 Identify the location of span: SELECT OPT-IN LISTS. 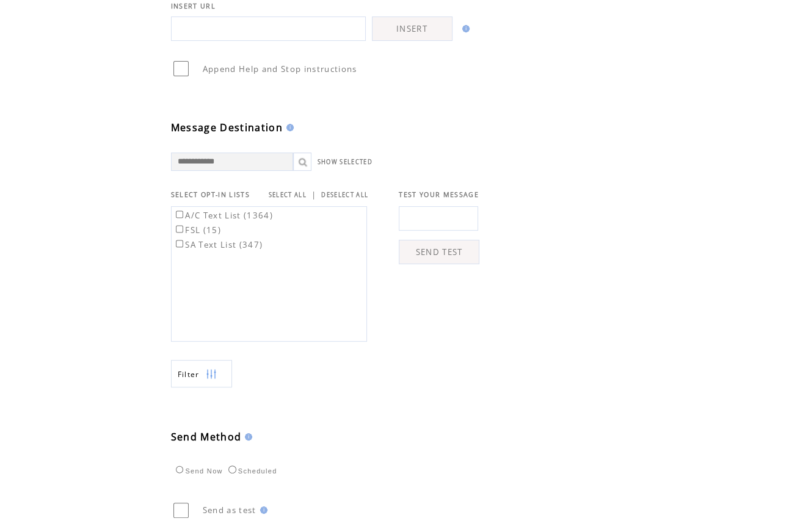
(210, 194).